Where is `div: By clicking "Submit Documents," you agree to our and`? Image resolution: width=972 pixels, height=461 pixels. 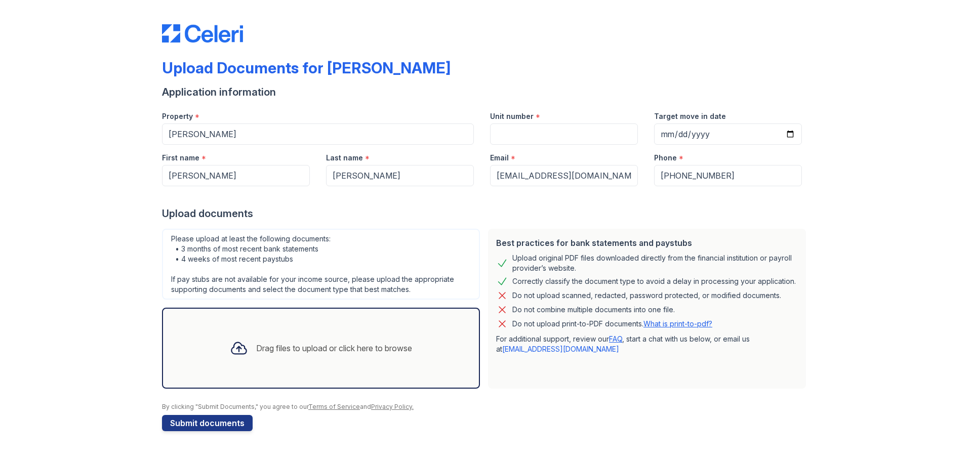 div: By clicking "Submit Documents," you agree to our and is located at coordinates (486, 407).